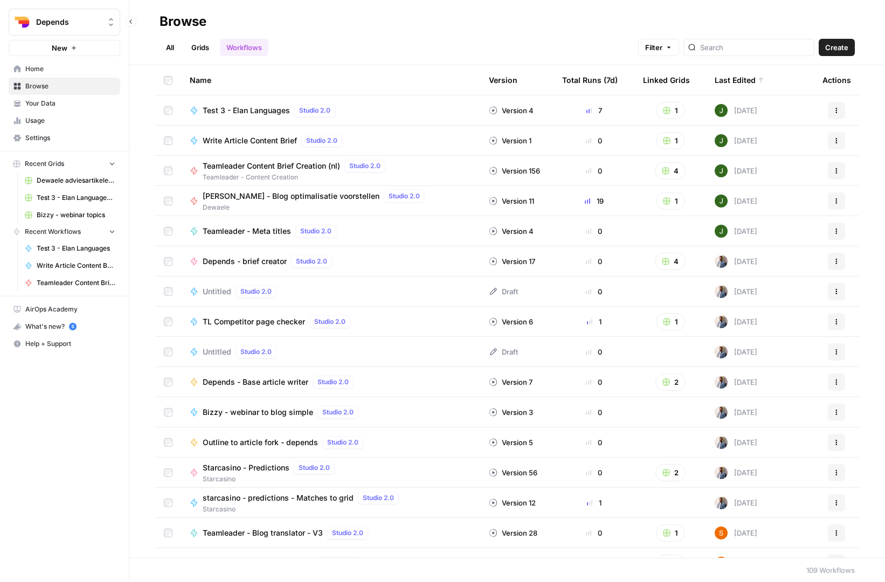 This screenshot has width=885, height=582. Describe the element at coordinates (659, 47) in the screenshot. I see `button: Filter` at that location.